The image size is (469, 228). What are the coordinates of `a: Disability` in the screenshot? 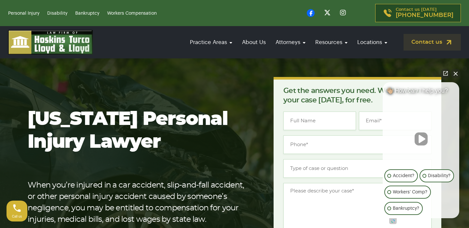 It's located at (57, 13).